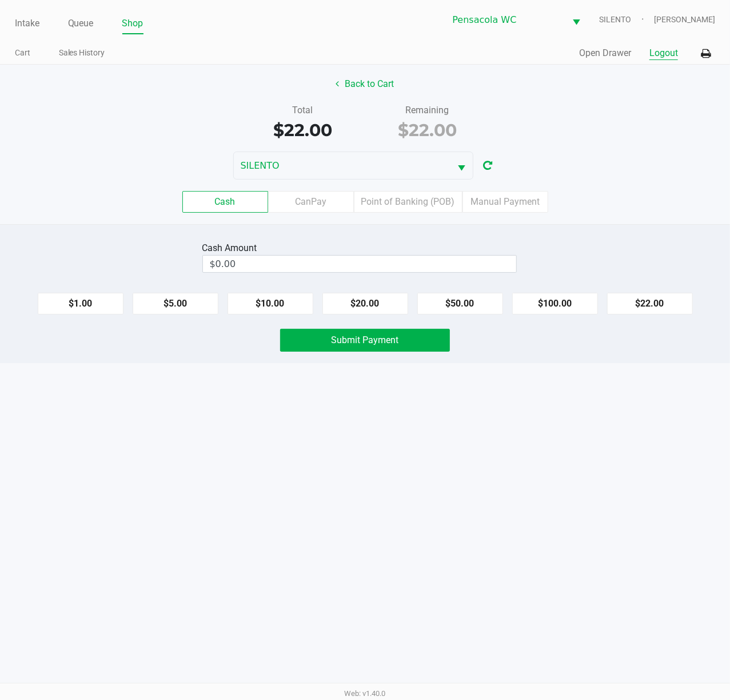 The image size is (730, 700). What do you see at coordinates (365, 84) in the screenshot?
I see `button: Back to Cart` at bounding box center [365, 84].